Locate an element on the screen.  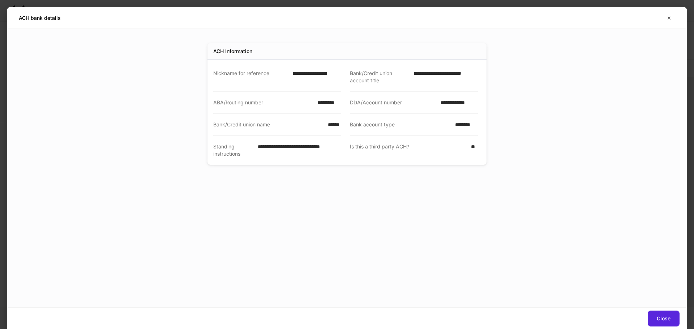
div: Nickname for reference is located at coordinates (251, 77).